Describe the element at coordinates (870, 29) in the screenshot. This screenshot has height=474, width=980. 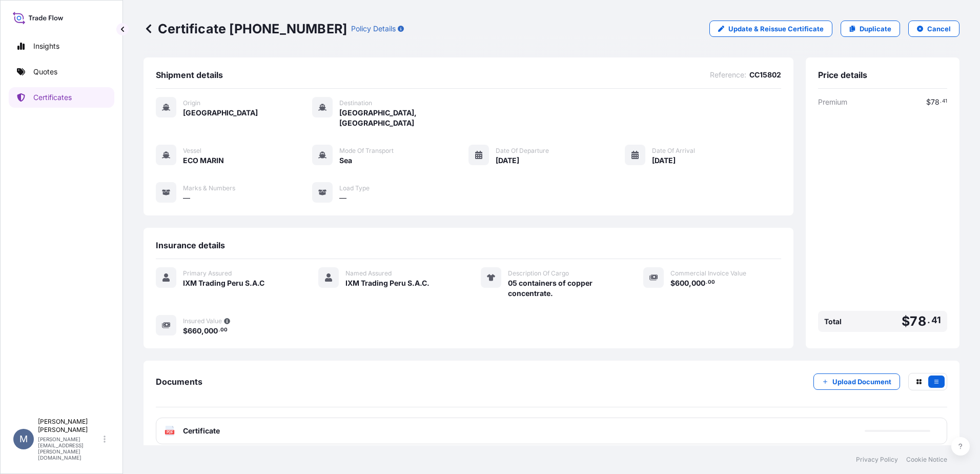
I see `a: Duplicate` at that location.